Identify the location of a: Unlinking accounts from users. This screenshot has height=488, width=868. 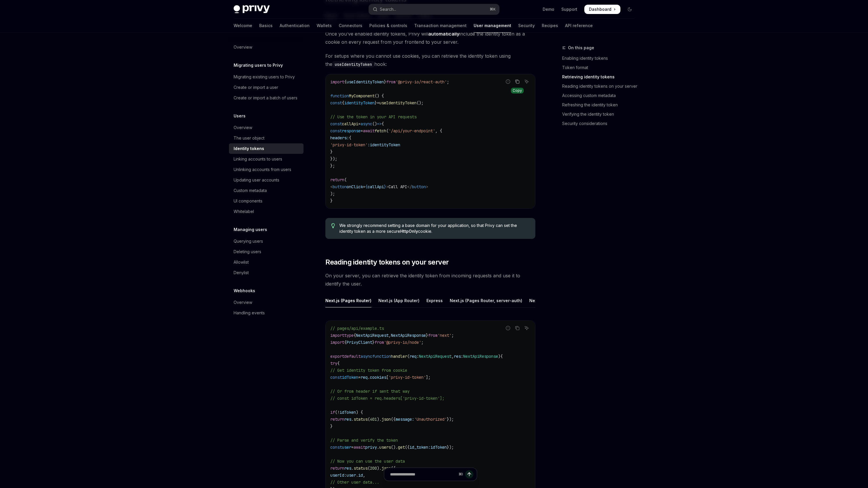
(266, 169).